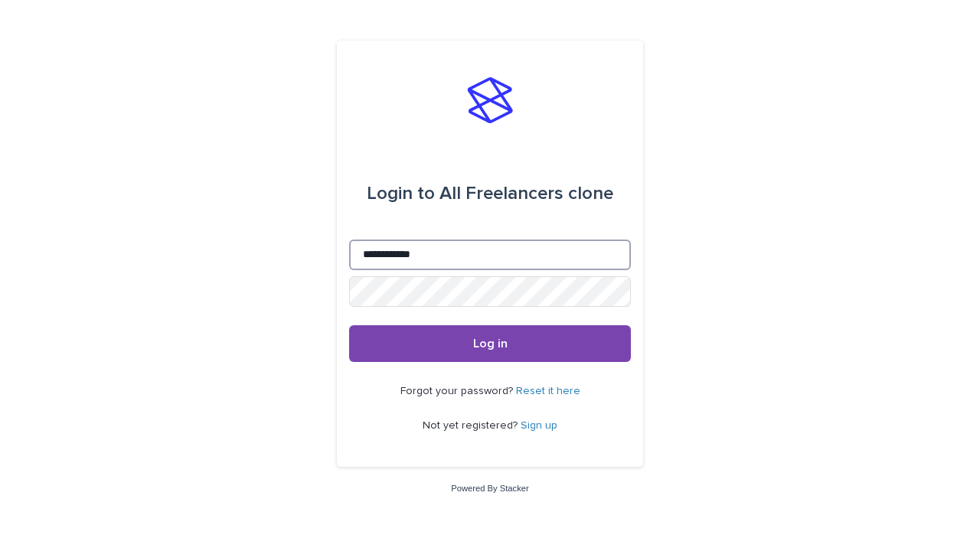 This screenshot has width=980, height=551. What do you see at coordinates (471, 425) in the screenshot?
I see `span: Not yet registered?` at bounding box center [471, 425].